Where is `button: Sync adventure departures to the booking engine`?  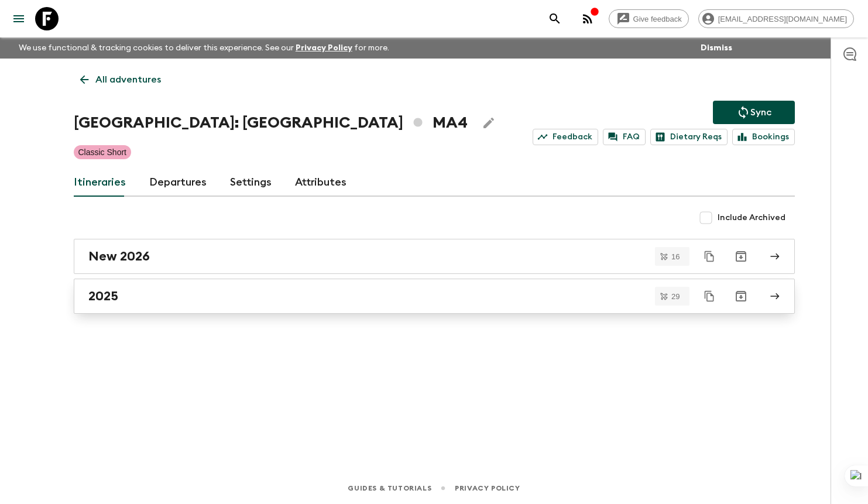
button: Sync adventure departures to the booking engine is located at coordinates (754, 113).